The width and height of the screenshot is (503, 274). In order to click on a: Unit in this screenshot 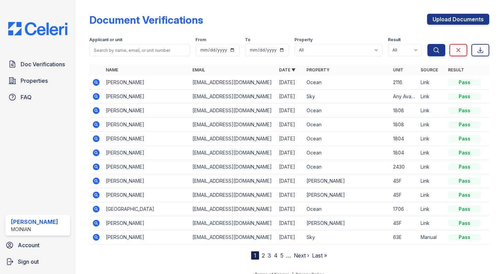, I will do `click(398, 70)`.